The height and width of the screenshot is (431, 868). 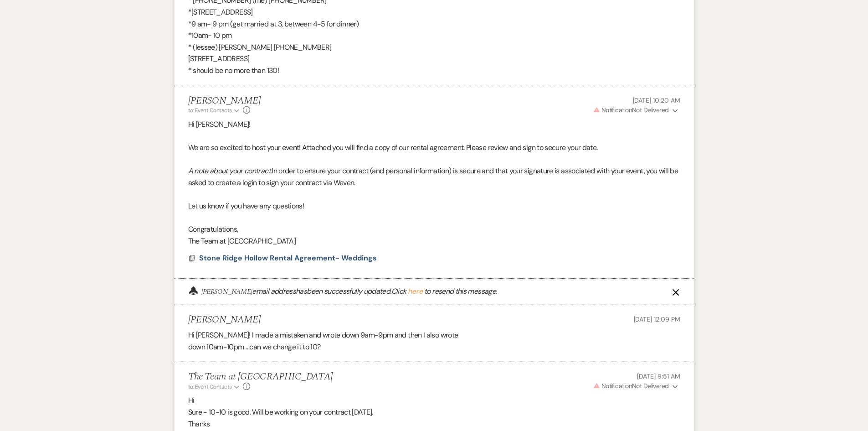 What do you see at coordinates (434, 176) in the screenshot?
I see `p: In order to ensure your contract (and personal information) is secure and that your signature is ...` at bounding box center [434, 176].